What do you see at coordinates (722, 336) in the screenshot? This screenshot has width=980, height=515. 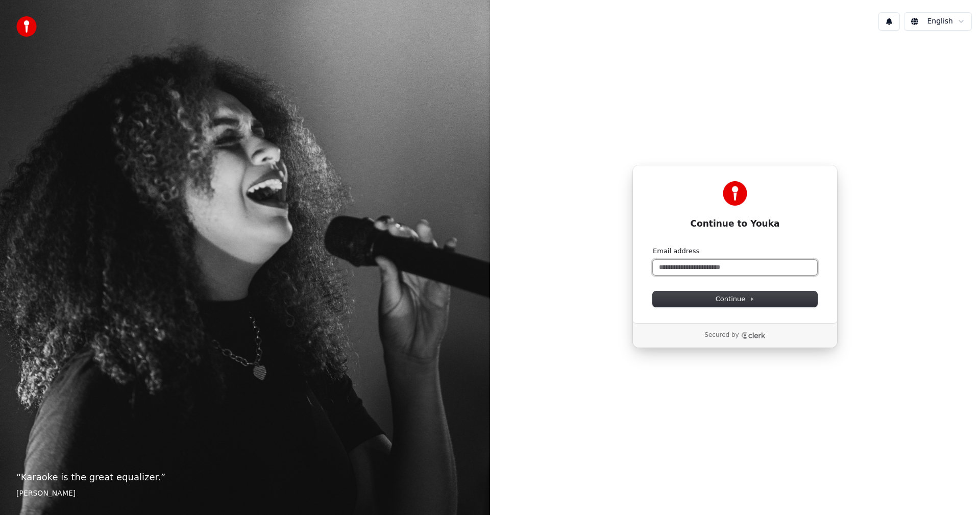 I see `p: Secured by` at bounding box center [722, 336].